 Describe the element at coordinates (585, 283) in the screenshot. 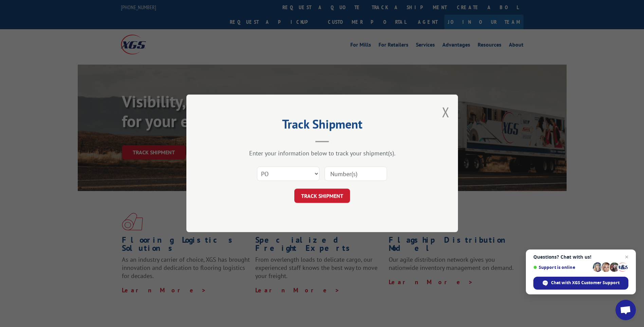

I see `span: Chat with XGS Customer Support` at that location.